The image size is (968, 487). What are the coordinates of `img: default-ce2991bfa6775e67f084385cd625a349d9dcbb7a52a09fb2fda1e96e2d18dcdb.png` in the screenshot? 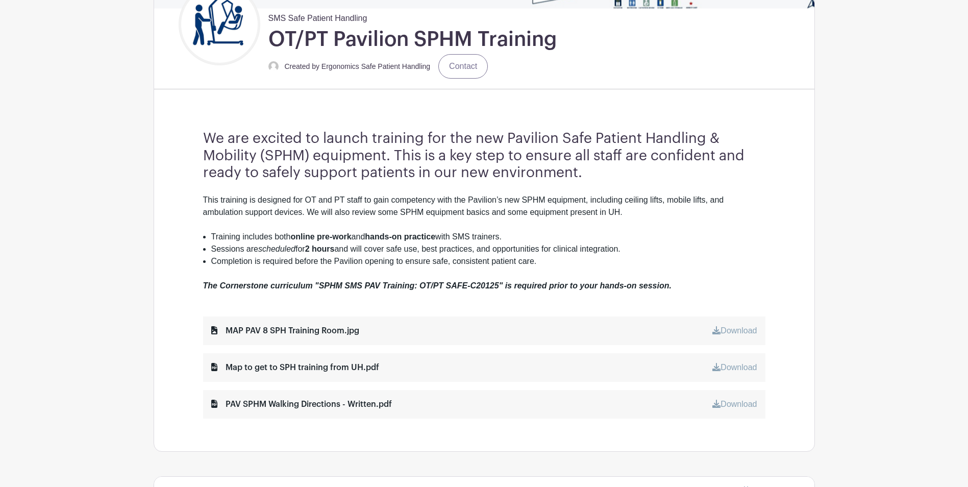 It's located at (274, 66).